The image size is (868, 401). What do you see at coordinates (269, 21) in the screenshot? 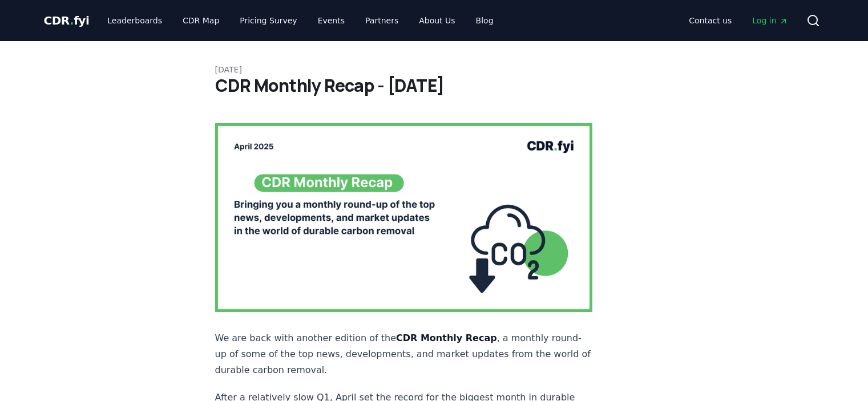
I see `a: Pricing Survey` at bounding box center [269, 21].